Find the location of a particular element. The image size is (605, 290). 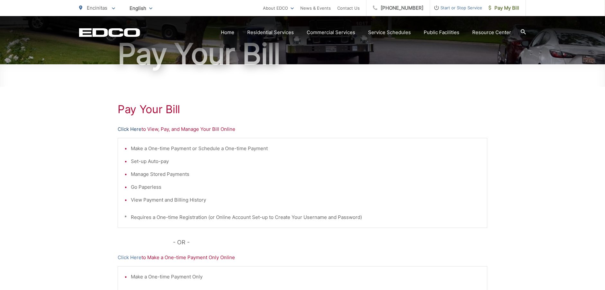

li: Set-up Auto-pay is located at coordinates (306, 161).